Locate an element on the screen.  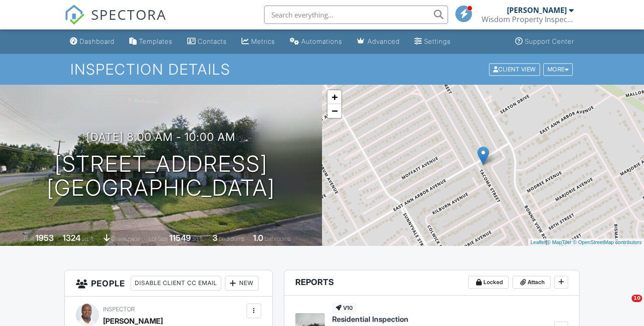
span: Inspector is located at coordinates (119, 309).